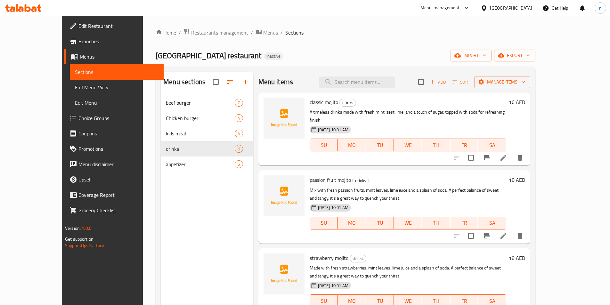  Describe the element at coordinates (207, 133) in the screenshot. I see `div: kids meal4` at that location.